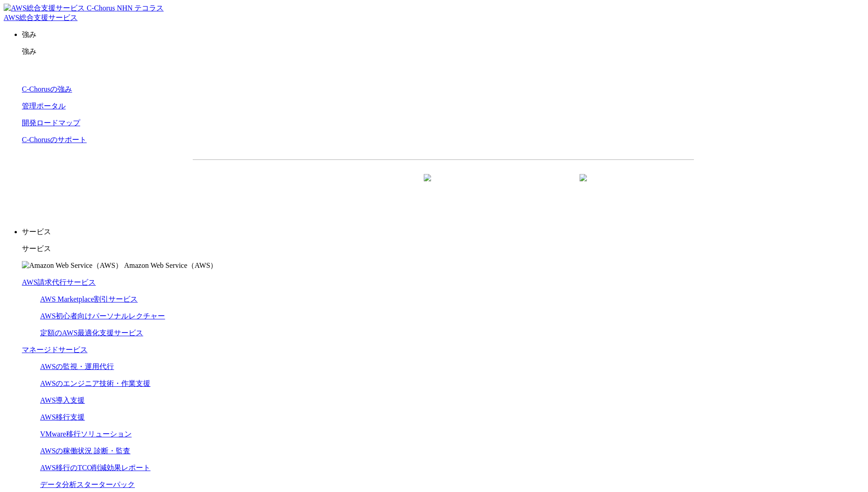  What do you see at coordinates (89, 299) in the screenshot?
I see `a: AWS Marketplace割引サービス` at bounding box center [89, 299].